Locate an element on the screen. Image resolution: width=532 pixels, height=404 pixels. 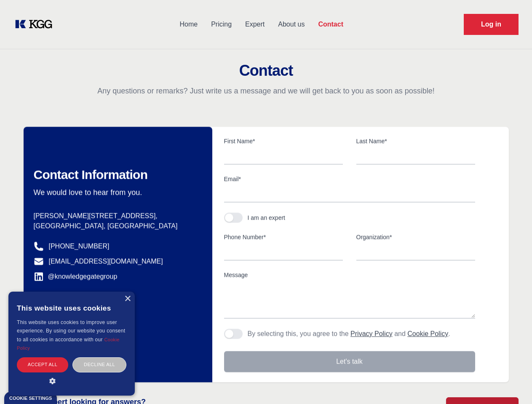
a: Request Demo is located at coordinates (491, 24).